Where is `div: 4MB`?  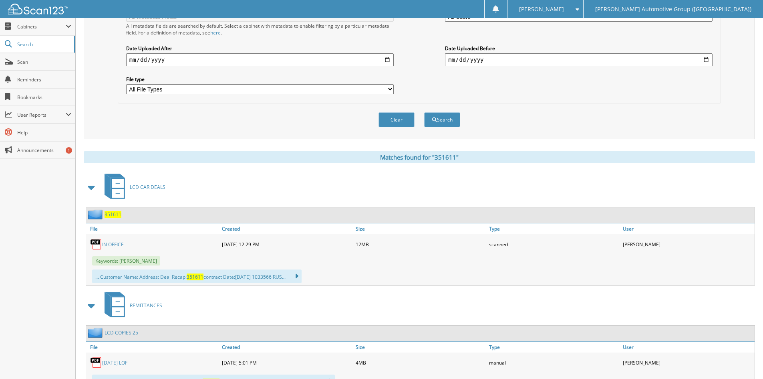
div: 4MB is located at coordinates (421, 362).